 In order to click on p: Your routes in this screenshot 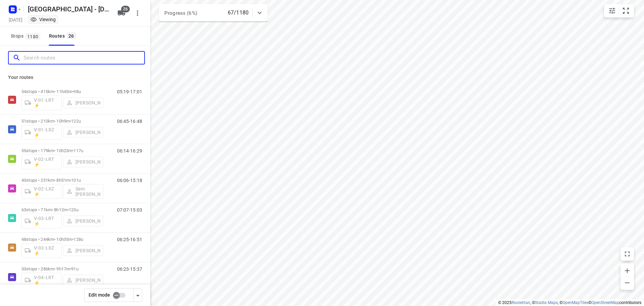, I will do `click(75, 77)`.